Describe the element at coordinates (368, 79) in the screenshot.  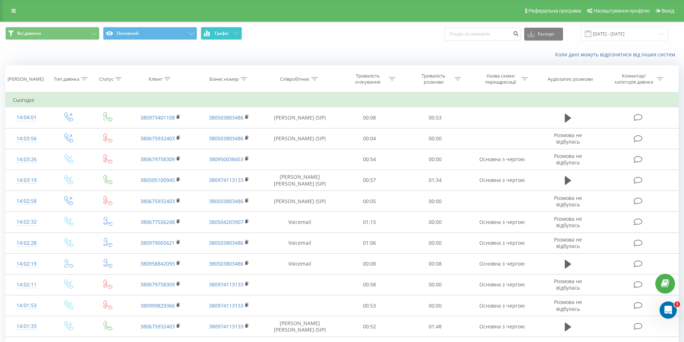
I see `div: Тривалість очікування` at that location.